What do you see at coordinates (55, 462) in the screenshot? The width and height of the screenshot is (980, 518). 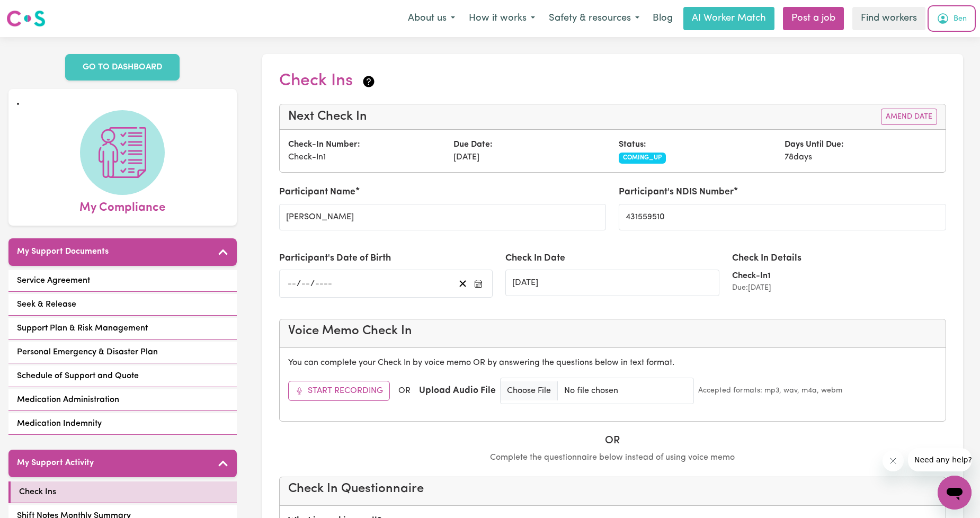 I see `h5: My Support Activity` at bounding box center [55, 462].